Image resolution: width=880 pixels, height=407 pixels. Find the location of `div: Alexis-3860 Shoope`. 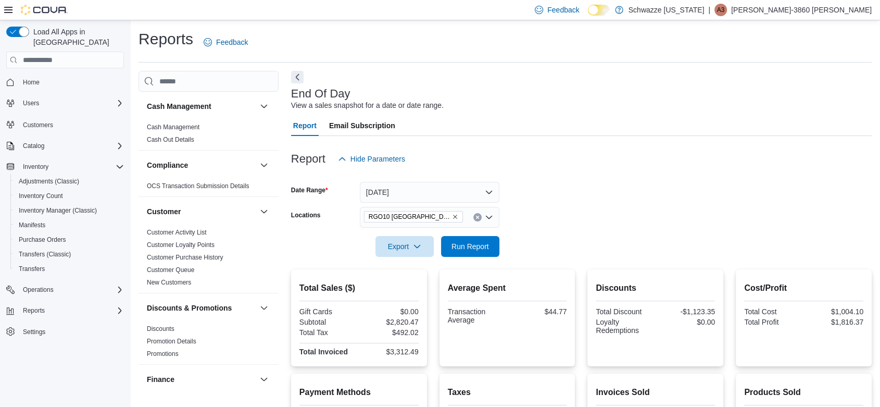

div: Alexis-3860 Shoope is located at coordinates (721, 10).